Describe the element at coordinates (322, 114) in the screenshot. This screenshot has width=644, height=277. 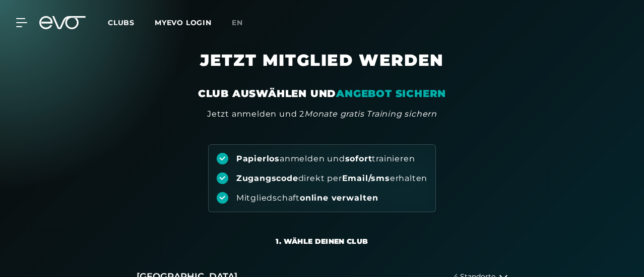
I see `div: Jetzt anmelden und 2` at that location.